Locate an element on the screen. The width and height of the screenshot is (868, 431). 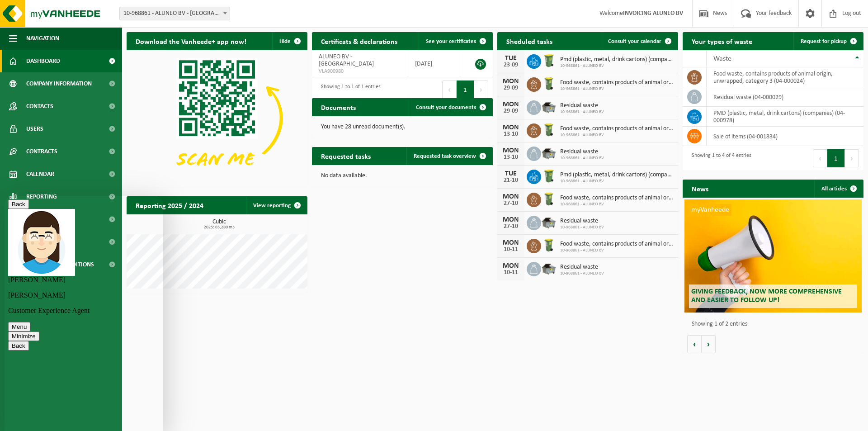
div: 29-09 is located at coordinates (511, 111).